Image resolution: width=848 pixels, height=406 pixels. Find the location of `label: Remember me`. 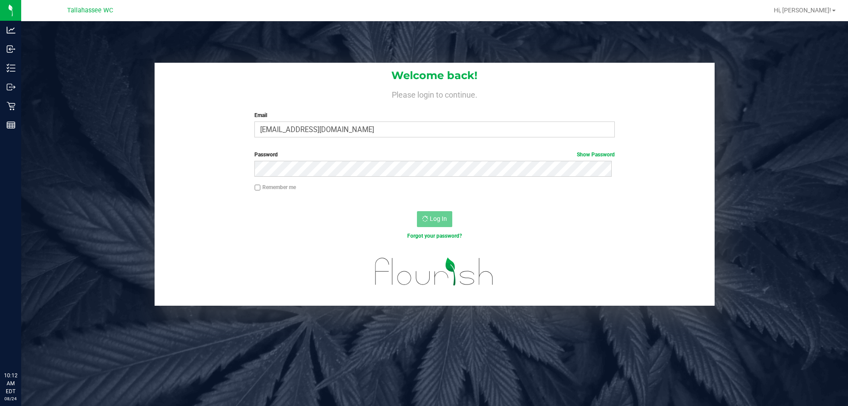

label: Remember me is located at coordinates (275, 187).